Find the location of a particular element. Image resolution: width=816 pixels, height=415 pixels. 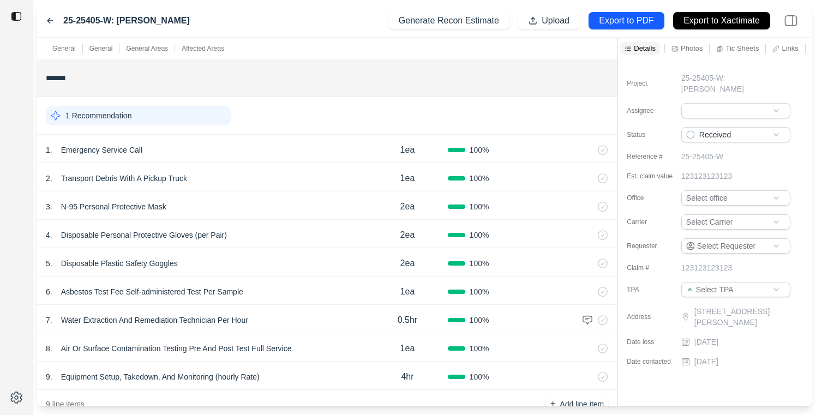

p: Water Extraction And Remediation Technician Per Hour is located at coordinates (154, 320).